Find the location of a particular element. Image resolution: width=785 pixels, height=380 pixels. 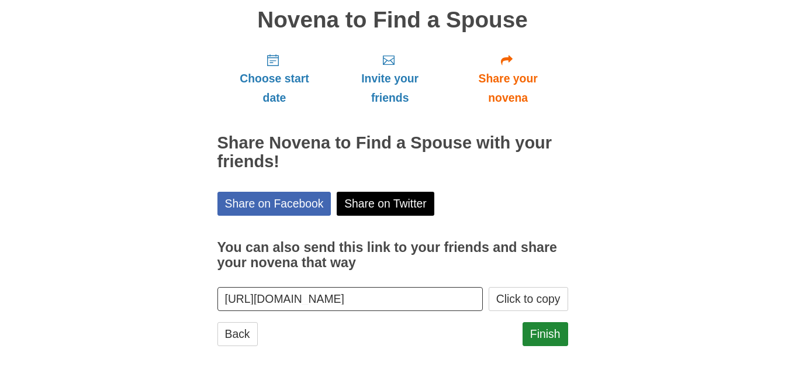

h3: You can also send this link to your friends and share your novena that way is located at coordinates (393, 255).